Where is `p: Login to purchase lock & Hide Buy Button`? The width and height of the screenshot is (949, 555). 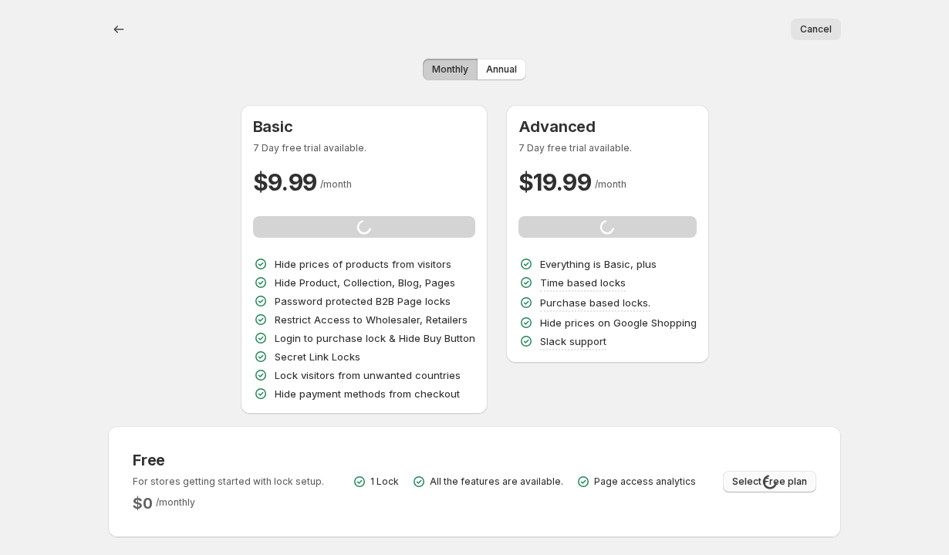 p: Login to purchase lock & Hide Buy Button is located at coordinates (375, 338).